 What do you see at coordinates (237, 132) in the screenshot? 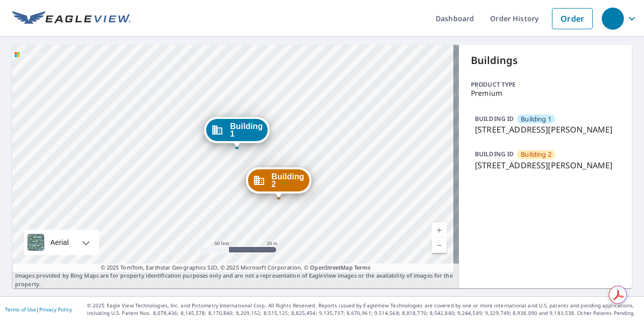
I see `div: Dropped pin, building Building 1, Commercial property, 8400 Cortez Road West Bradenton, FL 34210` at bounding box center [237, 132].